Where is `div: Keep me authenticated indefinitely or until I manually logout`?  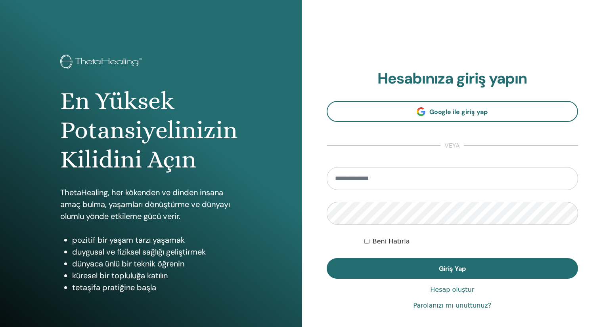 div: Keep me authenticated indefinitely or until I manually logout is located at coordinates (471, 242).